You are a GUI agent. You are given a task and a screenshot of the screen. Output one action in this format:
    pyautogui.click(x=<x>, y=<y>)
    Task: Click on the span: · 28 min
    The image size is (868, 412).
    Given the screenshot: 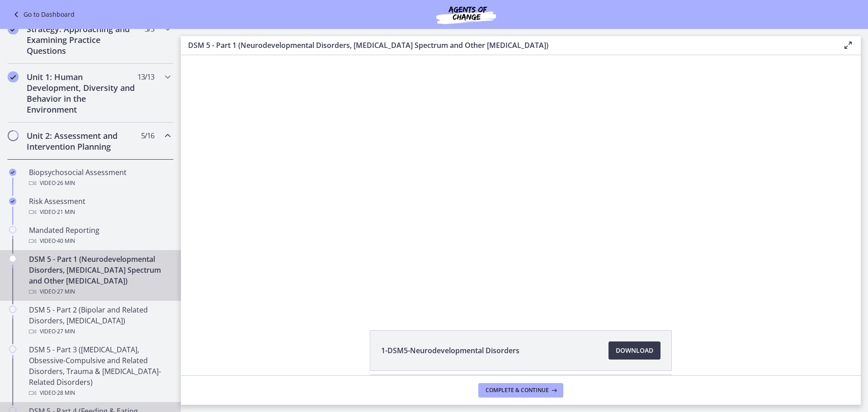 What is the action you would take?
    pyautogui.click(x=65, y=393)
    